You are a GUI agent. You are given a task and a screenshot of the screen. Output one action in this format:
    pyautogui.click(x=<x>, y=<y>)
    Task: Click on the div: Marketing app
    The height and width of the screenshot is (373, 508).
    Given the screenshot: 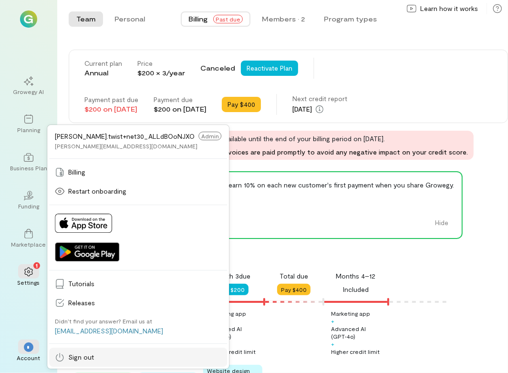 What is the action you would take?
    pyautogui.click(x=350, y=313)
    